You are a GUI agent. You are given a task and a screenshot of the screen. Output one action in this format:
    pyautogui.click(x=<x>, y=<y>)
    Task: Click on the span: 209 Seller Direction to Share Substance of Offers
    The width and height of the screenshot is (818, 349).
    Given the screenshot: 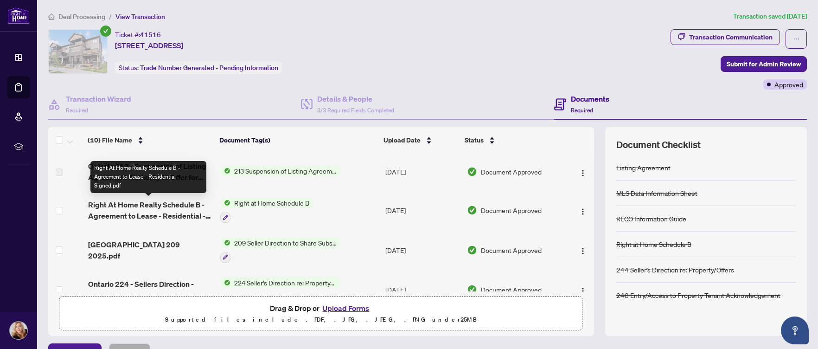 What is the action you would take?
    pyautogui.click(x=285, y=242)
    